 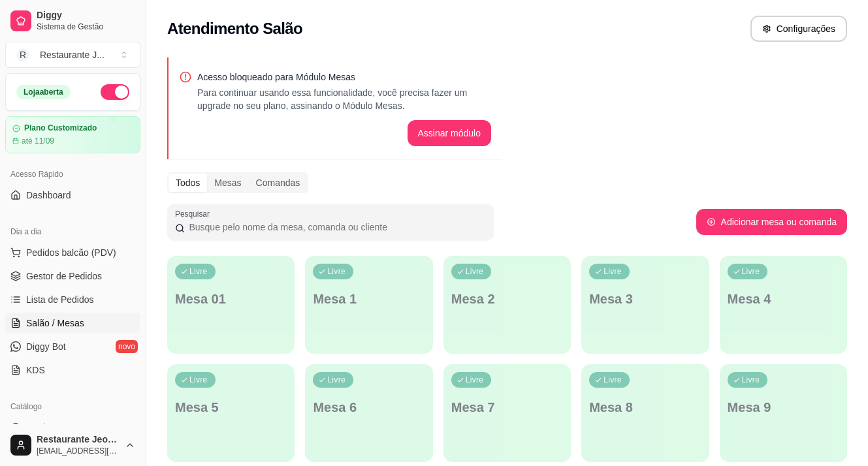 What do you see at coordinates (369, 413) in the screenshot?
I see `button: LivreMesa 6` at bounding box center [369, 413].